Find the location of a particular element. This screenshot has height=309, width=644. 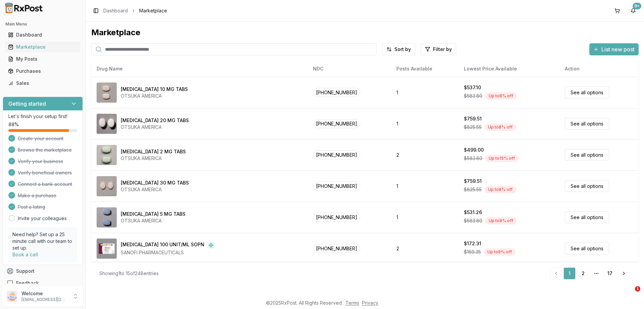

img: Abilify 10 MG TABS is located at coordinates (107, 92).